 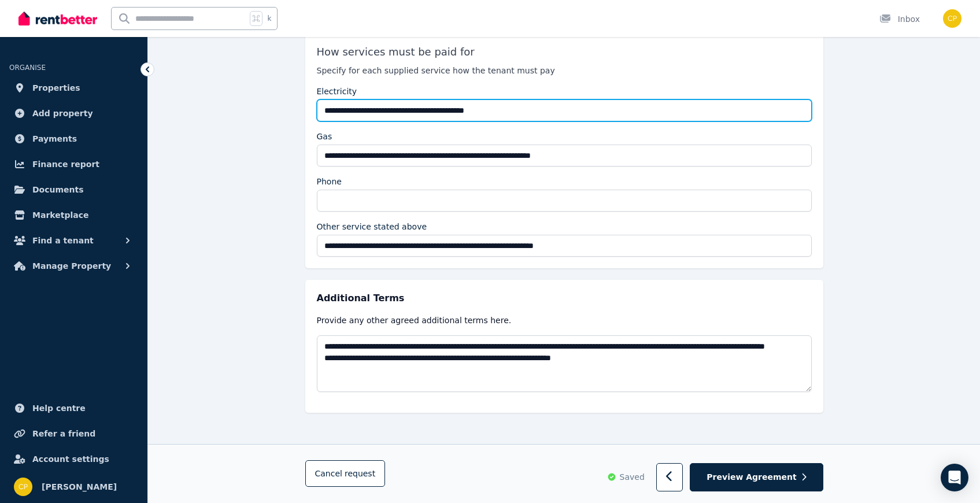 What do you see at coordinates (345, 474) in the screenshot?
I see `span: Cancel` at bounding box center [345, 474].